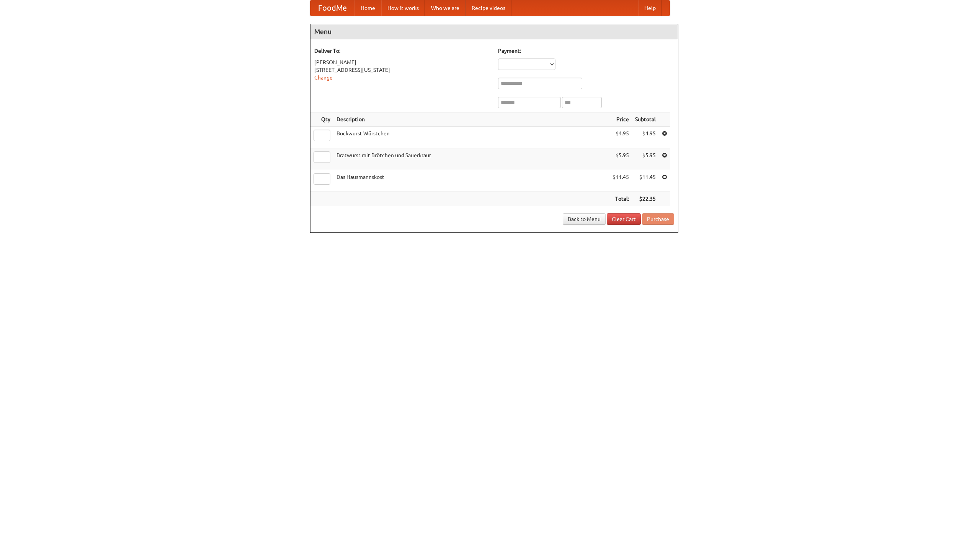  What do you see at coordinates (471, 181) in the screenshot?
I see `td: Das Hausmannskost` at bounding box center [471, 181].